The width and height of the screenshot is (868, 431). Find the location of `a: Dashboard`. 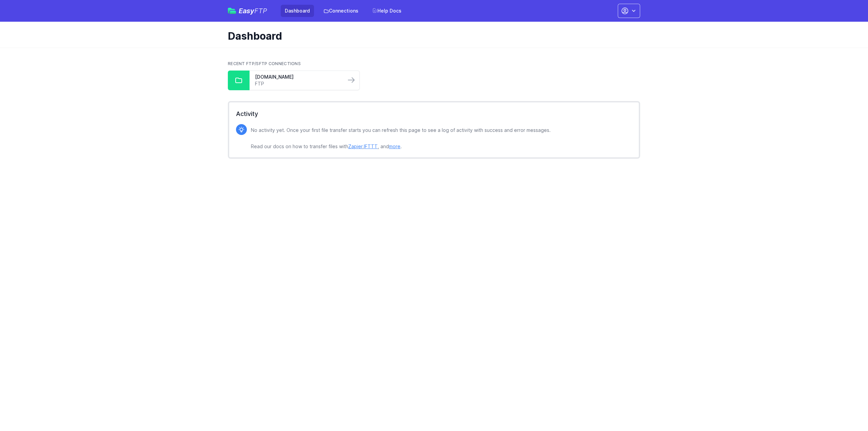

a: Dashboard is located at coordinates (297, 11).